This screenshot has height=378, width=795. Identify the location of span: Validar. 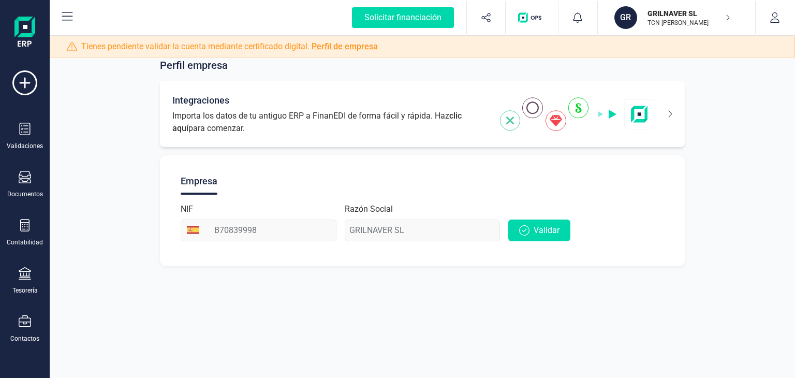
(547, 230).